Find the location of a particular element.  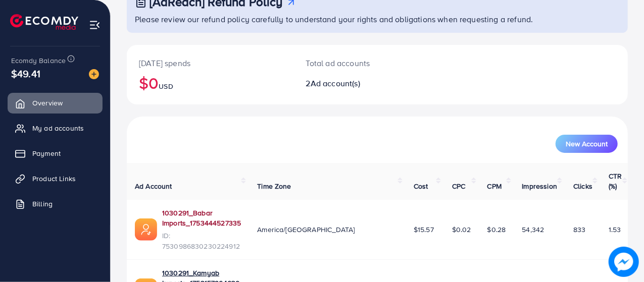

button: New Account is located at coordinates (587, 144).